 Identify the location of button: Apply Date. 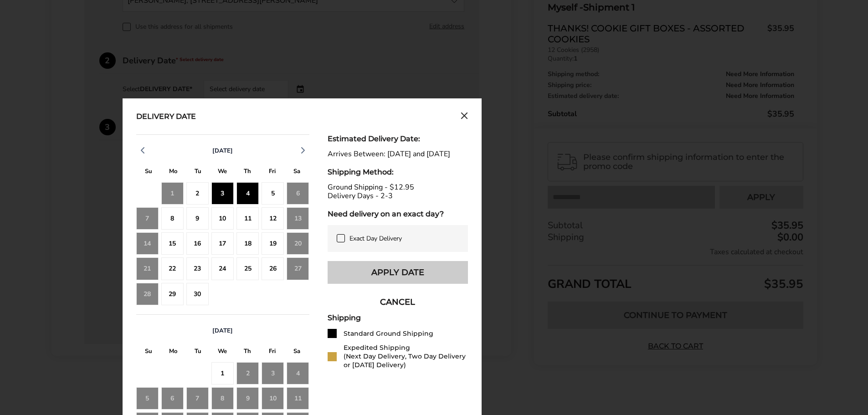
(398, 272).